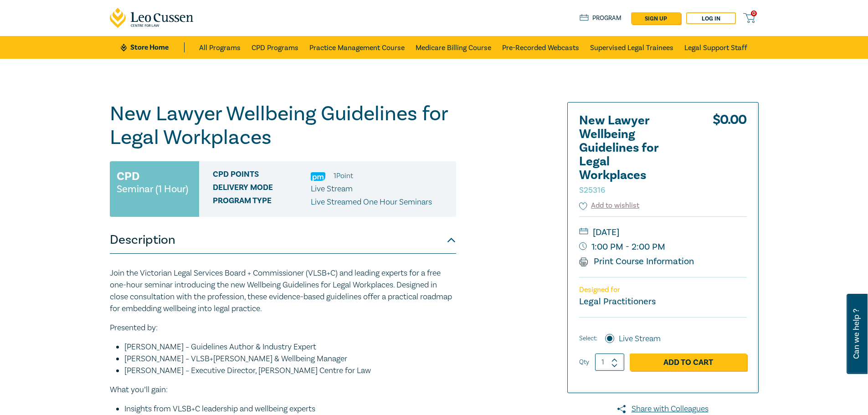 The image size is (868, 415). Describe the element at coordinates (588, 339) in the screenshot. I see `span: Select:` at that location.